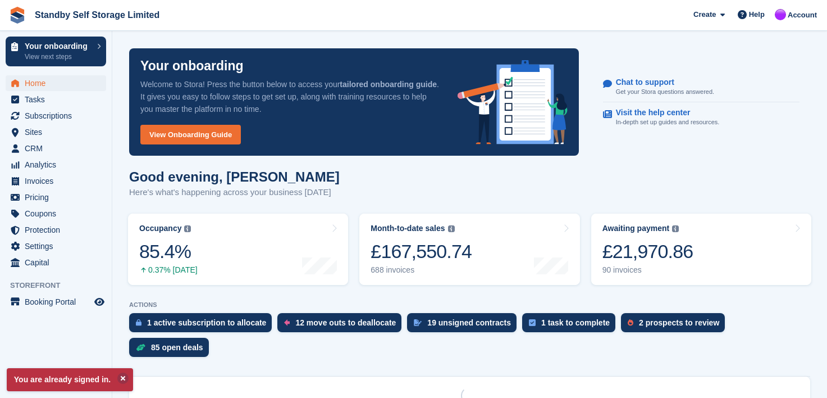  What do you see at coordinates (513, 102) in the screenshot?
I see `img: onboarding-info-6c161a55d2c0e0a8cae90662b2fe09162a5109e8cc188191df67fb4f79e88e88.svg` at bounding box center [513, 102].